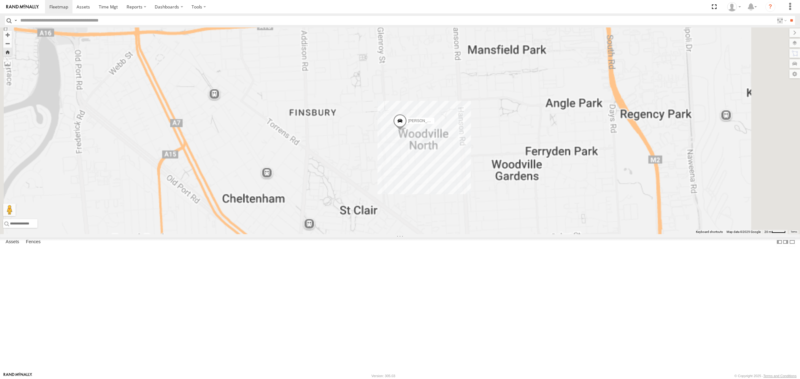 The image size is (800, 379). What do you see at coordinates (7, 52) in the screenshot?
I see `button: Zoom Home` at bounding box center [7, 52].